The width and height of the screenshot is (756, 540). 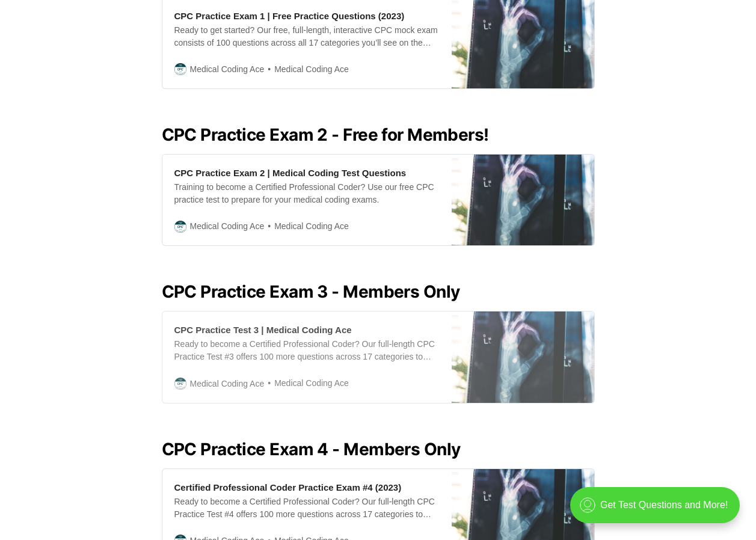 I want to click on h2: CPC Practice Exam 2 - Free for Members!, so click(x=379, y=135).